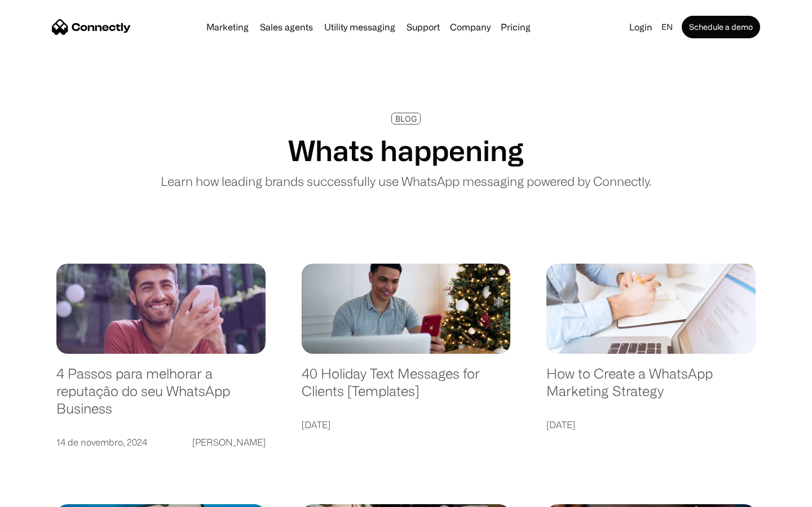 This screenshot has height=507, width=812. Describe the element at coordinates (45, 495) in the screenshot. I see `ul: Language list` at that location.